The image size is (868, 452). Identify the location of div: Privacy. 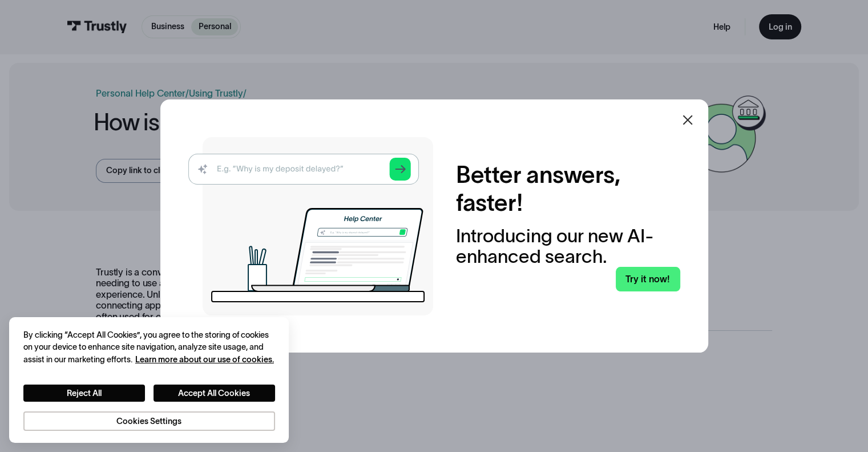
(149, 380).